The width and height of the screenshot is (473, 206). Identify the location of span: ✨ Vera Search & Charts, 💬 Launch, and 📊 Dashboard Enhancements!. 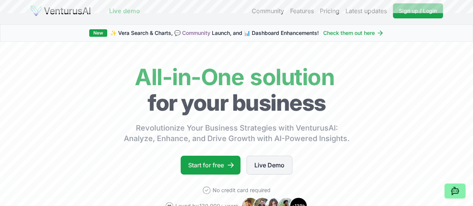
(214, 33).